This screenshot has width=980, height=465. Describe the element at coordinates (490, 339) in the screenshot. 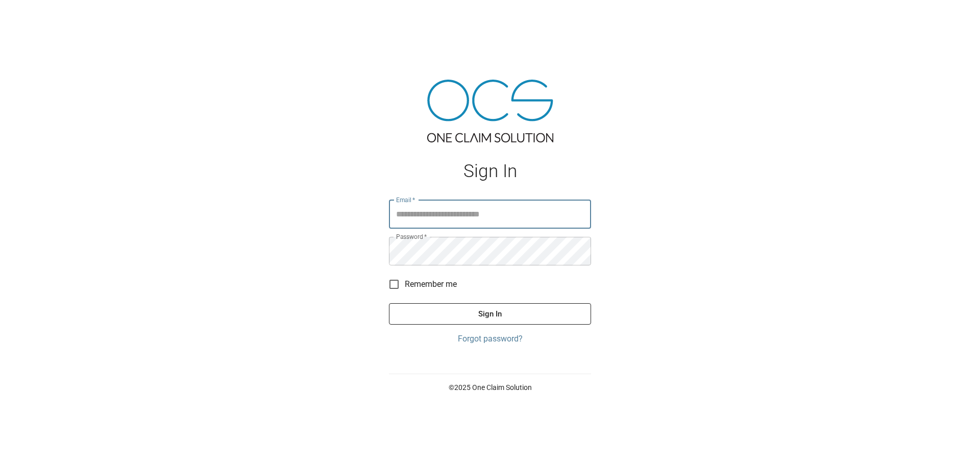

I see `a: Forgot password?` at that location.